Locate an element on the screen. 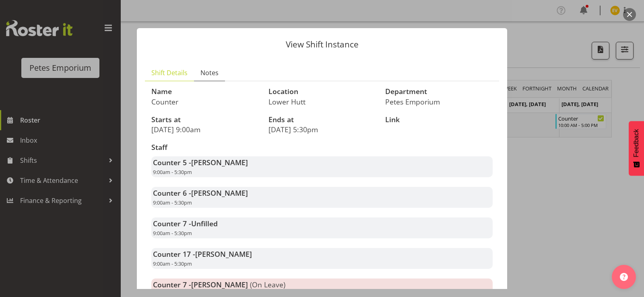  span: Feedback is located at coordinates (636, 143).